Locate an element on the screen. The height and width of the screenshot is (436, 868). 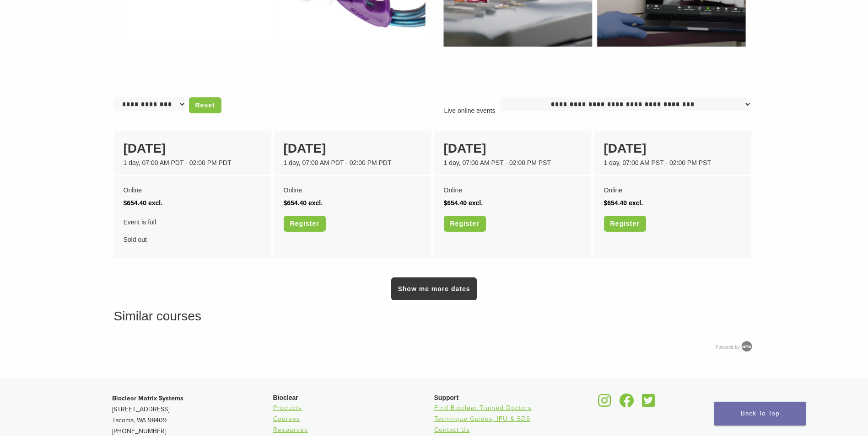
a: Reset is located at coordinates (205, 105).